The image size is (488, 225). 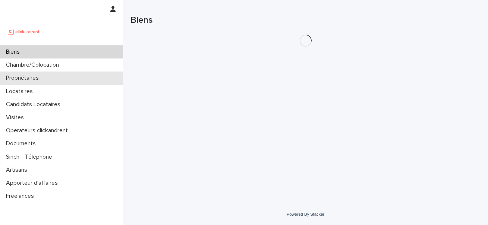 What do you see at coordinates (24, 78) in the screenshot?
I see `p: Propriétaires` at bounding box center [24, 78].